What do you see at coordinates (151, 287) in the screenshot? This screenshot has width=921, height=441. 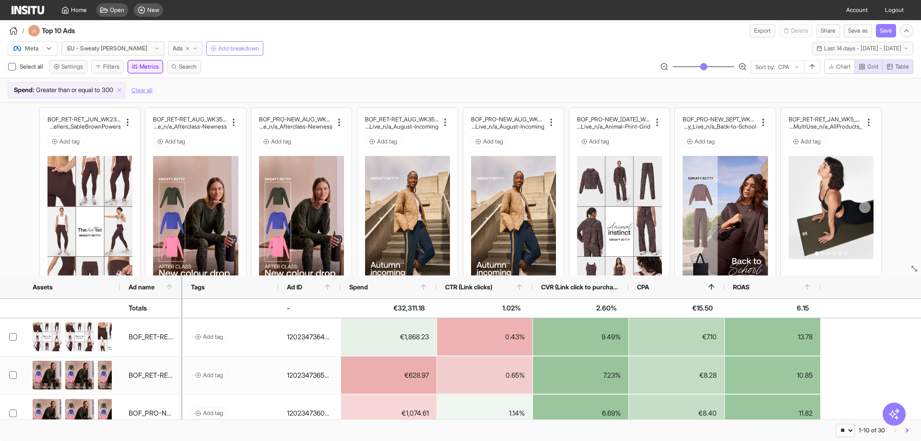 I see `div: Ad name` at bounding box center [151, 287].